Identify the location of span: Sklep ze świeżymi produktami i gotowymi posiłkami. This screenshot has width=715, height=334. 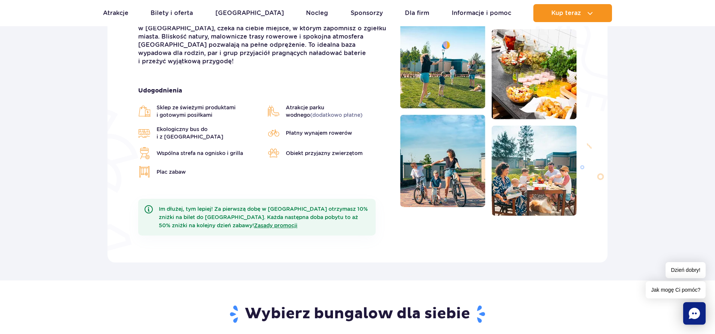
(208, 111).